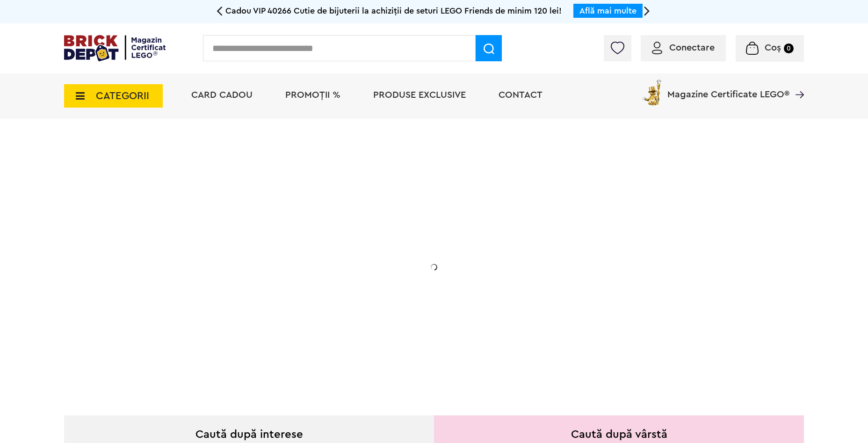 The width and height of the screenshot is (868, 443). I want to click on span: CATEGORII, so click(122, 96).